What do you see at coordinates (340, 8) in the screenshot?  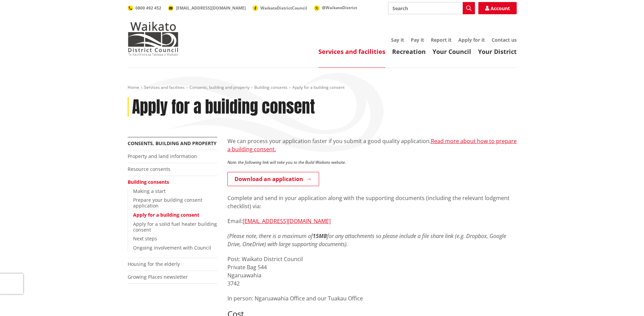 I see `span: @WaikatoDistrict` at bounding box center [340, 8].